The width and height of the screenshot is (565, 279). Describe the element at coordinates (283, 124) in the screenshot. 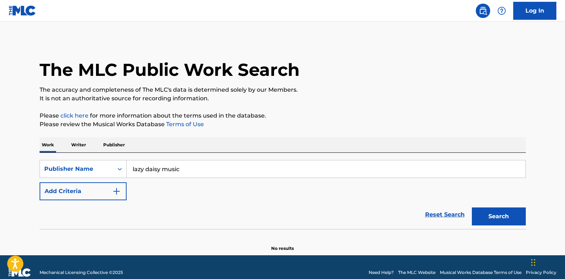

I see `p: Please review the Musical Works Database` at that location.